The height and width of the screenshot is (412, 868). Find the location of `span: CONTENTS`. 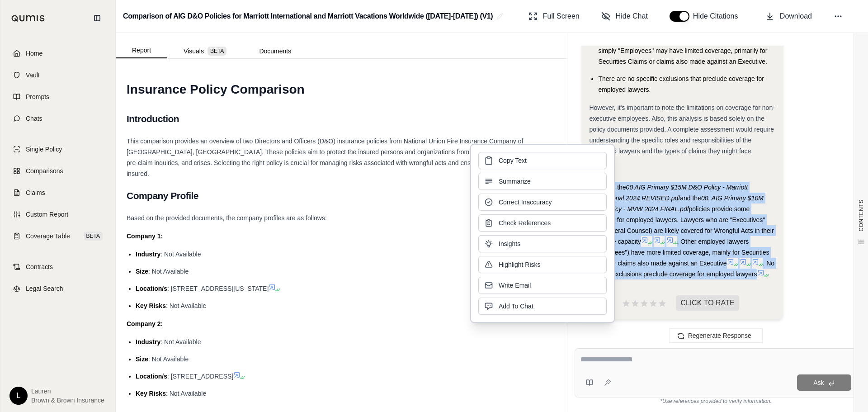

span: CONTENTS is located at coordinates (861, 215).